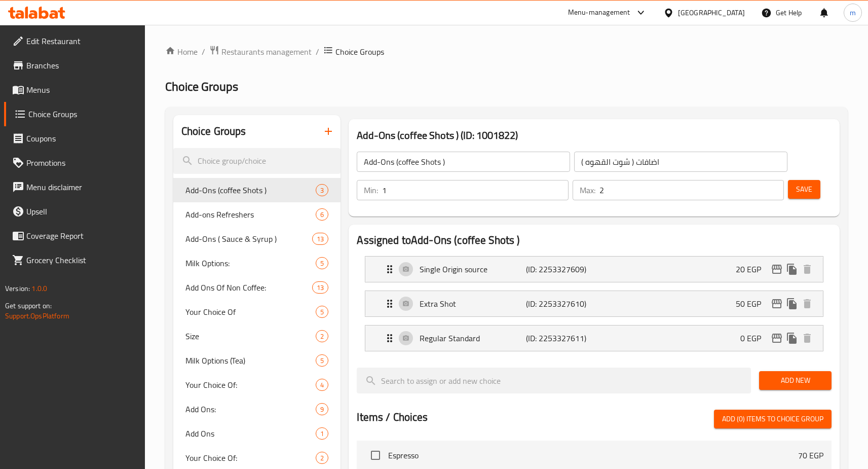 This screenshot has height=469, width=868. What do you see at coordinates (82, 90) in the screenshot?
I see `span: Menus` at bounding box center [82, 90].